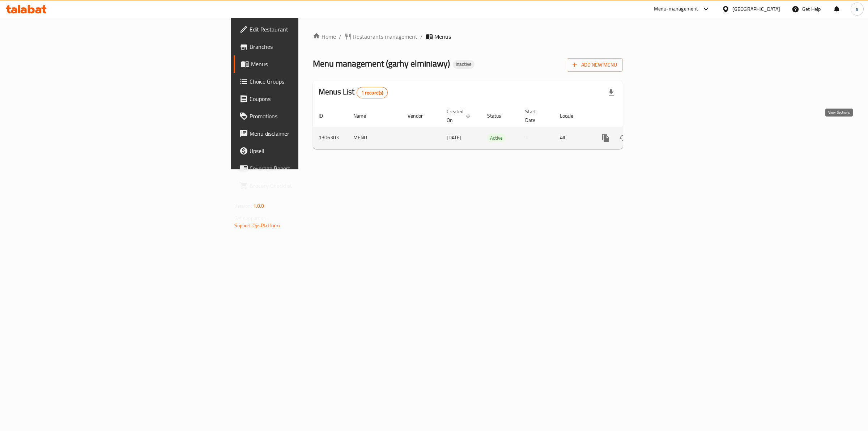 Image resolution: width=868 pixels, height=431 pixels. Describe the element at coordinates (305, 116) in the screenshot. I see `a: Promotions` at that location.